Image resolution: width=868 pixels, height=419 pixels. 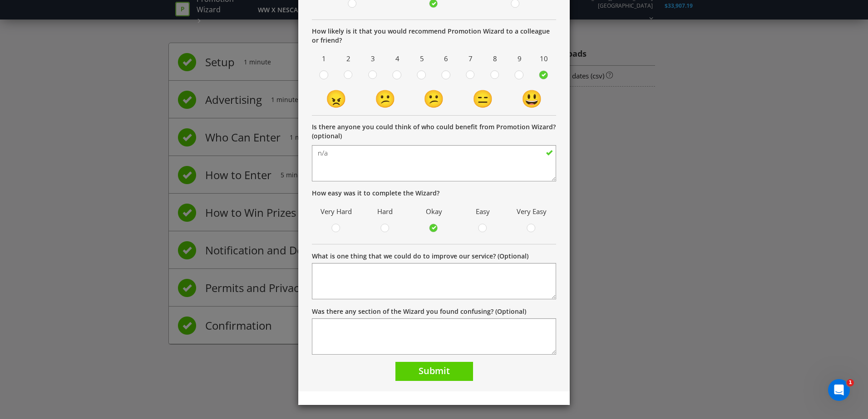 What do you see at coordinates (434, 372) in the screenshot?
I see `button: Submit` at bounding box center [434, 372].